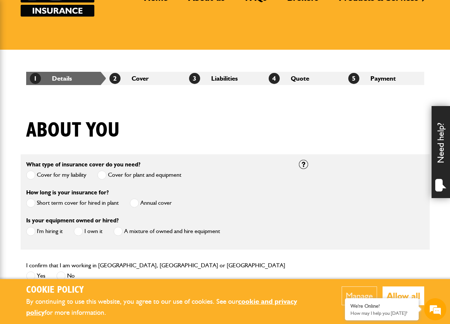 The height and width of the screenshot is (324, 450). I want to click on label: What type of insurance cover do you need?, so click(83, 165).